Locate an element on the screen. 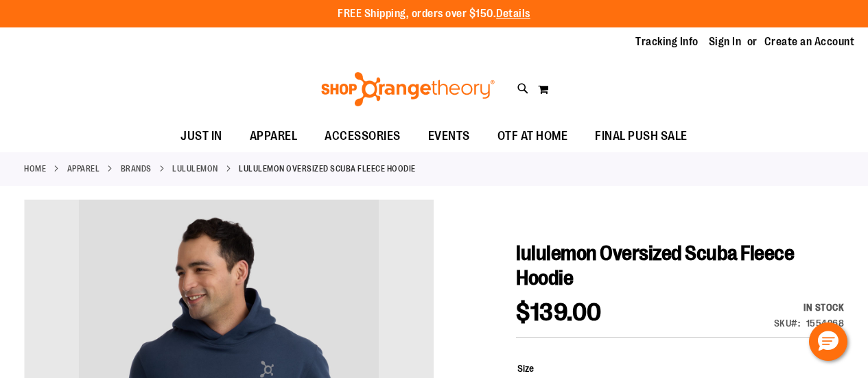  a: BRANDS is located at coordinates (136, 168).